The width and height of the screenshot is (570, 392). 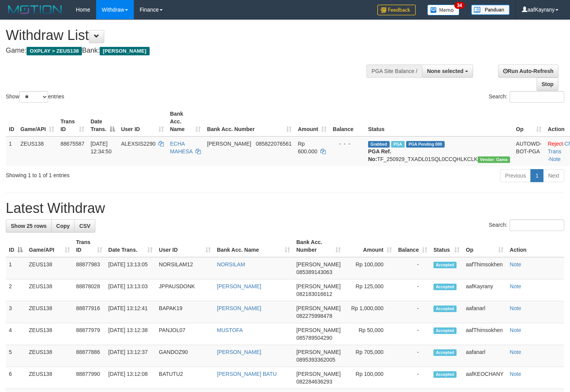 What do you see at coordinates (314, 316) in the screenshot?
I see `span: Copy 082275998478 to clipboard` at bounding box center [314, 316].